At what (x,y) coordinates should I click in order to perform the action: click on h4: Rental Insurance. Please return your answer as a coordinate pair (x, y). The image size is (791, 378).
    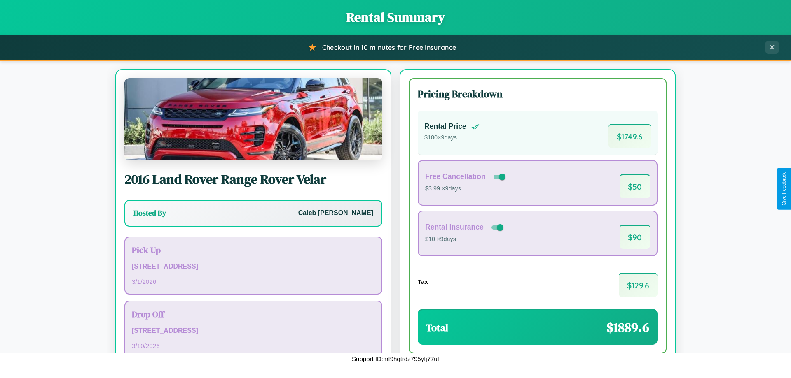
    Looking at the image, I should click on (454, 227).